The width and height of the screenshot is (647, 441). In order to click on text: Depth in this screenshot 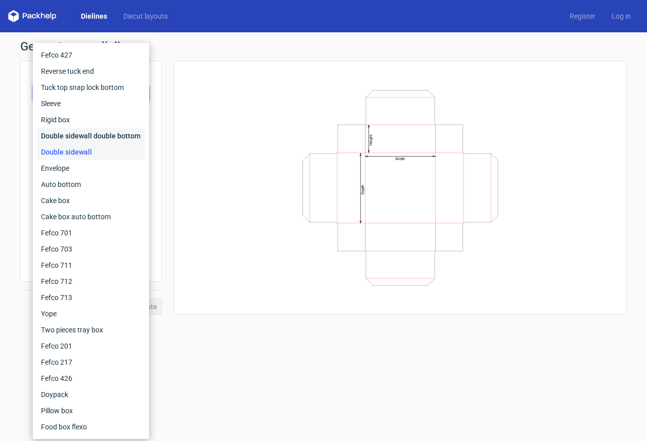, I will do `click(362, 189)`.